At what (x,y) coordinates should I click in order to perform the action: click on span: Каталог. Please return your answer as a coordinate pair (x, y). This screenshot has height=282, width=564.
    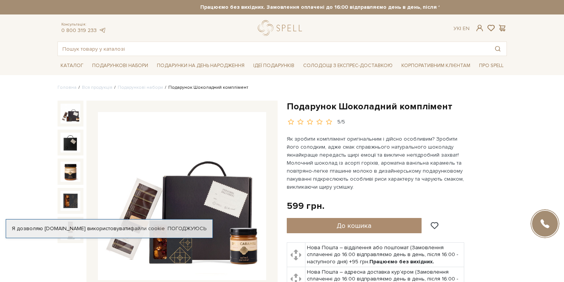
    Looking at the image, I should click on (72, 65).